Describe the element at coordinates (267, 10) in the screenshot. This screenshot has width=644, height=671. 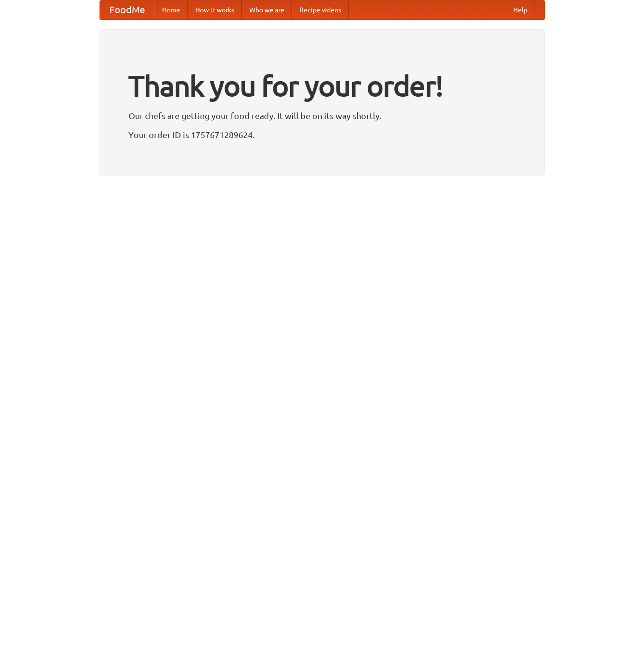
I see `a: Who we are` at that location.